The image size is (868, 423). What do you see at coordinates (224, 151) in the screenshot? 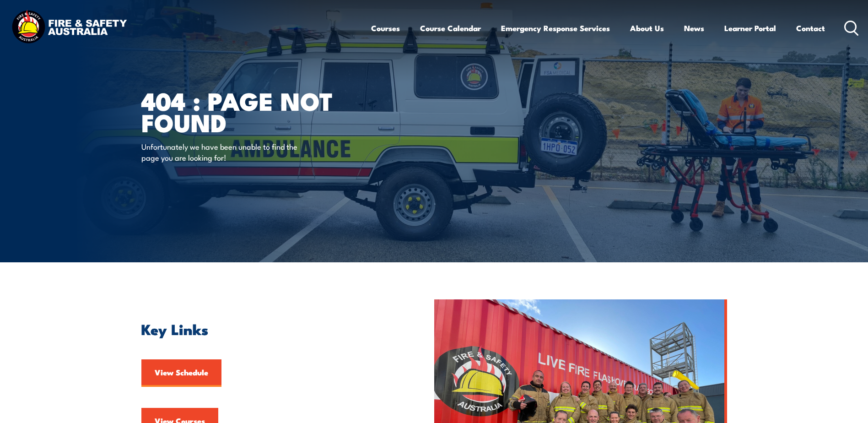
I see `p: Unfortunately we have been unable to find the page you are looking for!` at bounding box center [224, 151].